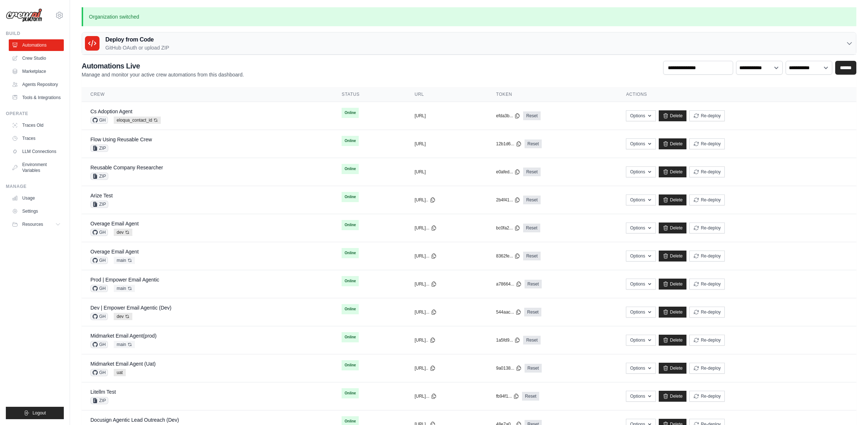  Describe the element at coordinates (509, 312) in the screenshot. I see `button: 544aac...` at that location.